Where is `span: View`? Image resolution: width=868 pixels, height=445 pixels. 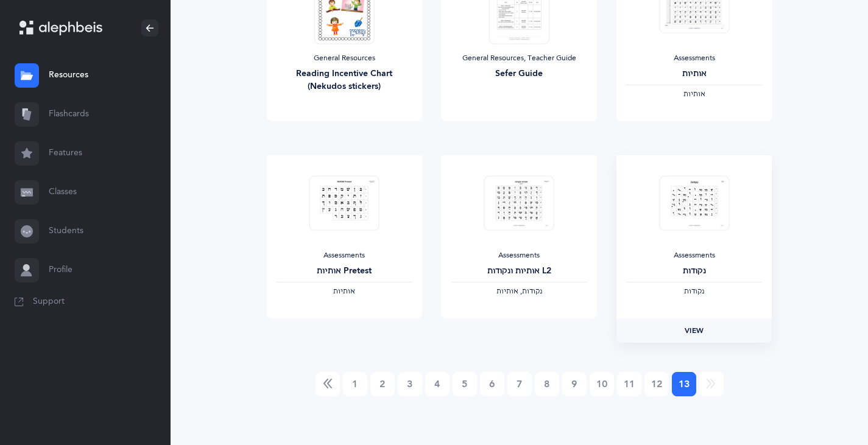 span: View is located at coordinates (694, 331).